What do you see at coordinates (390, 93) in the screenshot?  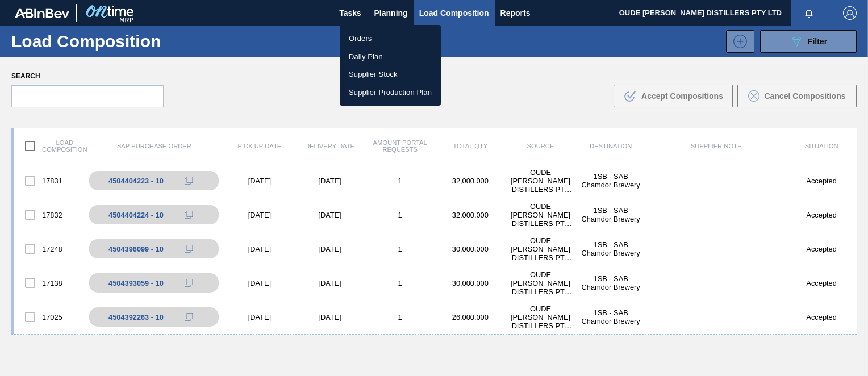 I see `a: Supplier Production Plan` at bounding box center [390, 93].